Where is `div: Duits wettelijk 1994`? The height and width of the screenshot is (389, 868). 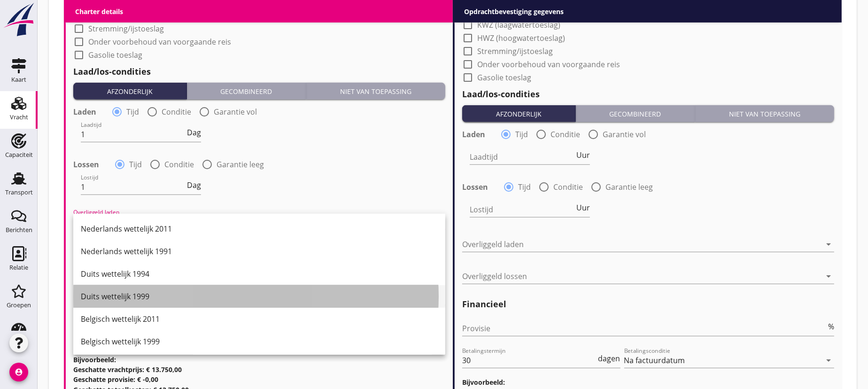
div: Duits wettelijk 1994 is located at coordinates (259, 274).